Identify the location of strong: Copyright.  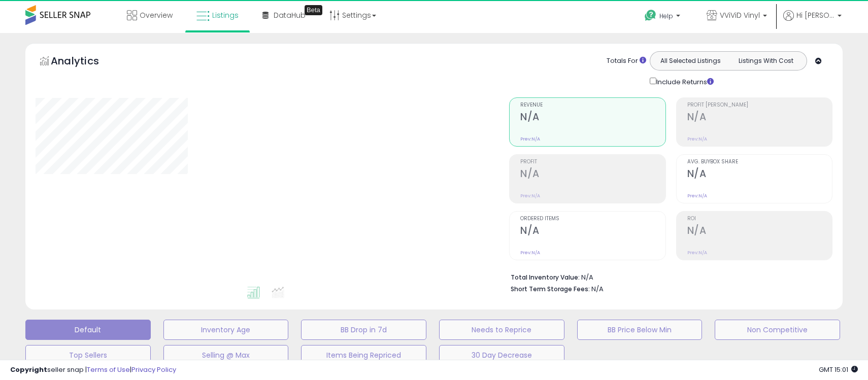
(28, 369).